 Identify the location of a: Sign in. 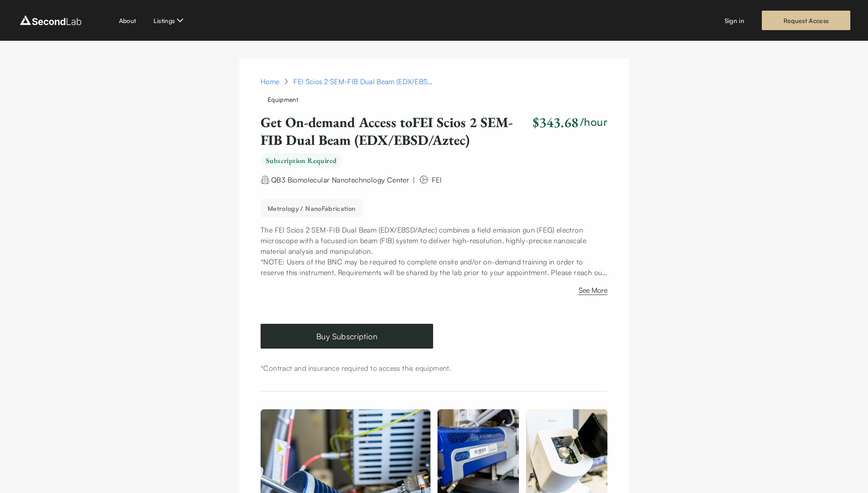
(734, 20).